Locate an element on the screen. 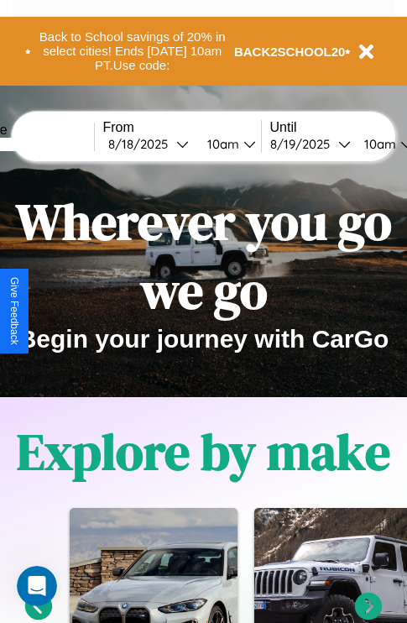 The height and width of the screenshot is (623, 407). div: Give Feedback is located at coordinates (14, 311).